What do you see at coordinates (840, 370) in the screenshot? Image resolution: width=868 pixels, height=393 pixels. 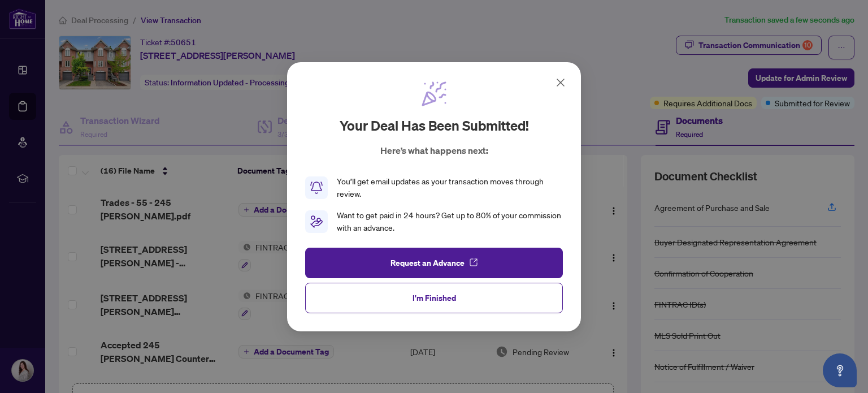 I see `button: Open asap` at bounding box center [840, 370].